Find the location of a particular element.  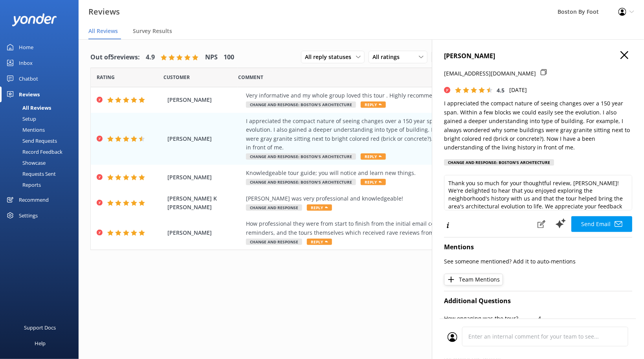

img: user_profile.svg is located at coordinates (452, 337).